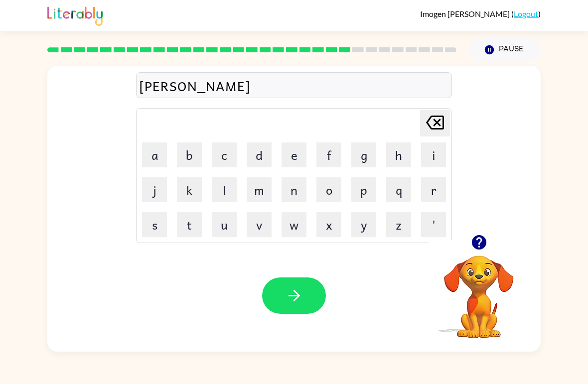 This screenshot has width=588, height=384. What do you see at coordinates (329, 155) in the screenshot?
I see `button: f` at bounding box center [329, 155].